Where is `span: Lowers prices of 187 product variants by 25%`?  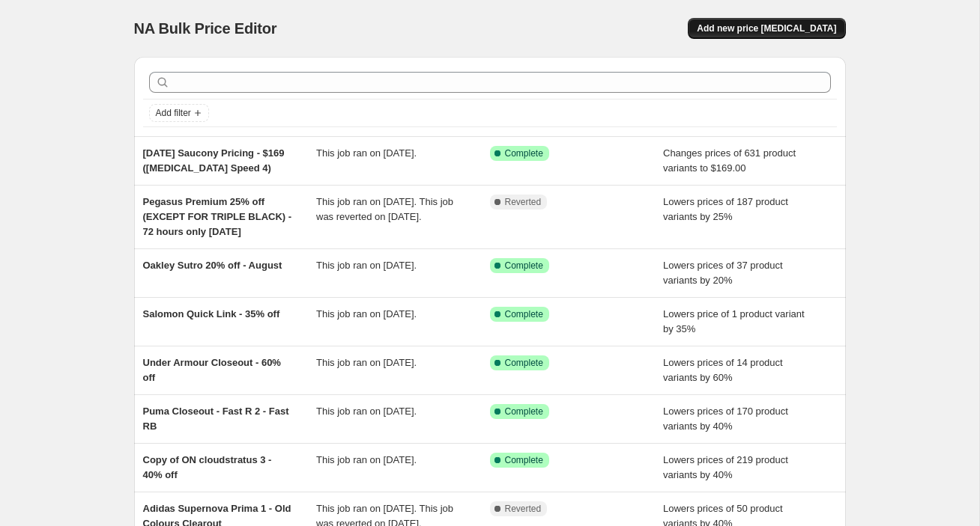
span: Lowers prices of 187 product variants by 25% is located at coordinates (726, 209).